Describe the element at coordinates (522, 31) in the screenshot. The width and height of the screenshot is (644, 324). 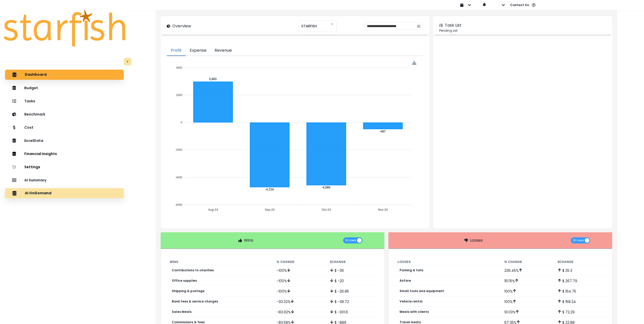
I see `p: Pending List` at that location.